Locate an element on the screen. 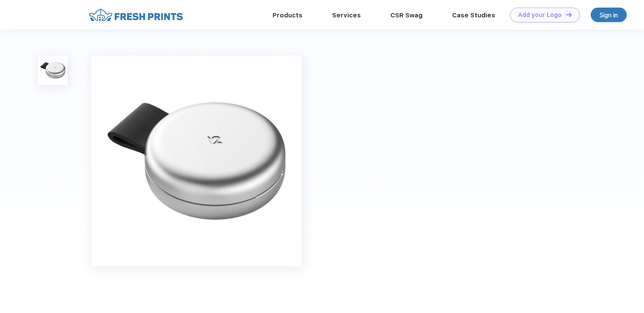 The height and width of the screenshot is (313, 644). div: Add your Logo is located at coordinates (540, 15).